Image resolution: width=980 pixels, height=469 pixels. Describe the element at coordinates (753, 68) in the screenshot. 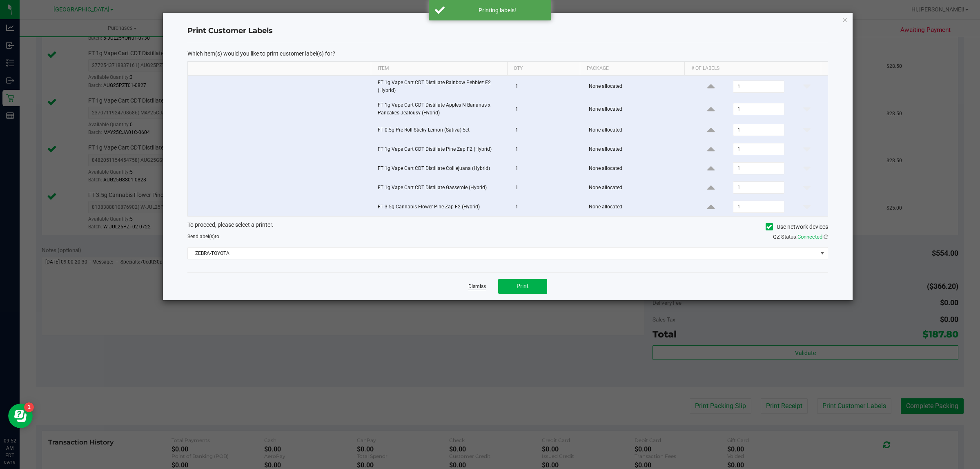

I see `th: # of labels` at that location.